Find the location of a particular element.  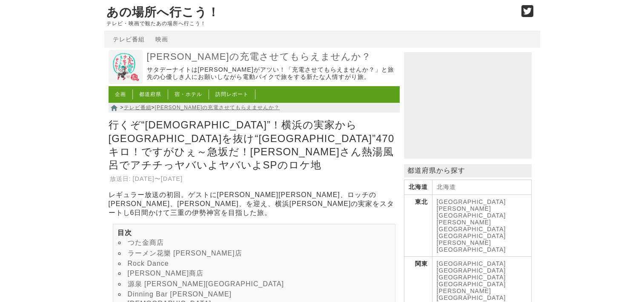

a: Rock Dance is located at coordinates (148, 263).